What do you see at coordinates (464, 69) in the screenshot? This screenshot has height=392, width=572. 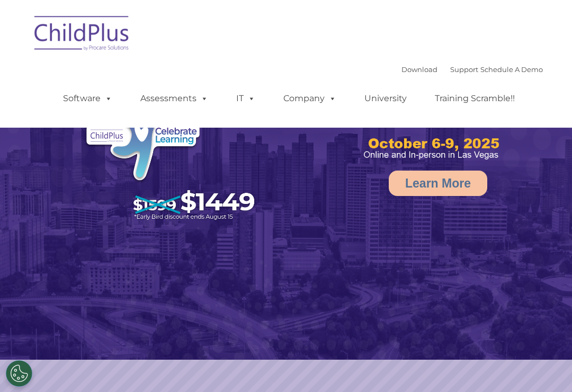 I see `a: Support` at bounding box center [464, 69].